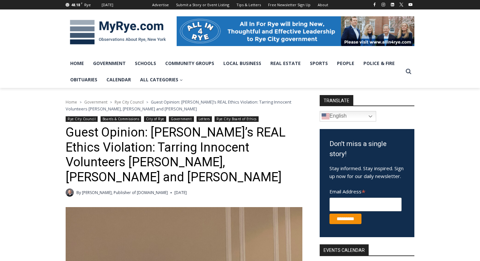 The image size is (480, 261). What do you see at coordinates (346, 63) in the screenshot?
I see `a: People` at bounding box center [346, 63].